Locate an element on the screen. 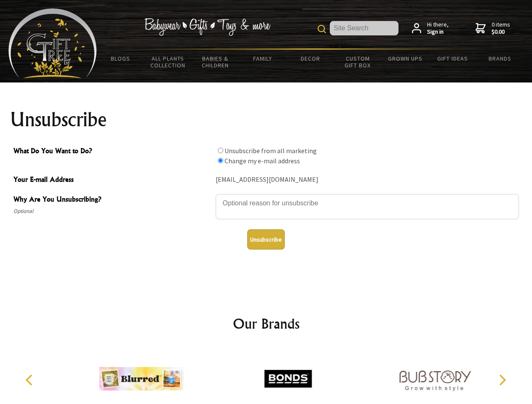 Image resolution: width=532 pixels, height=404 pixels. img: product search is located at coordinates (322, 29).